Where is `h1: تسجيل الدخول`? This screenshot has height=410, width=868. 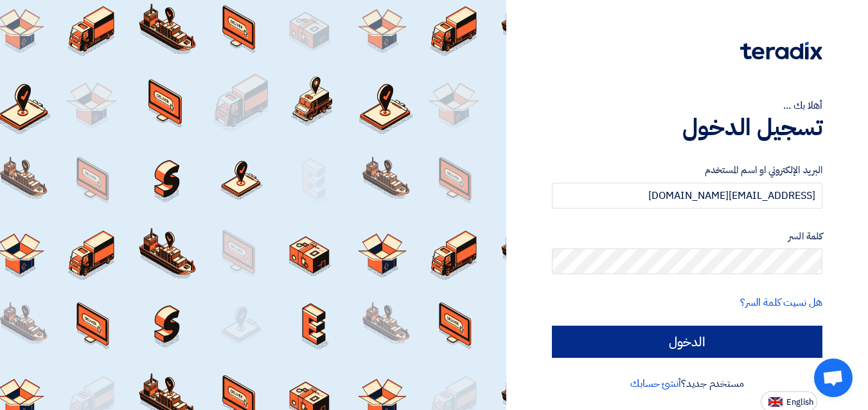
h1: تسجيل الدخول is located at coordinates (687, 127).